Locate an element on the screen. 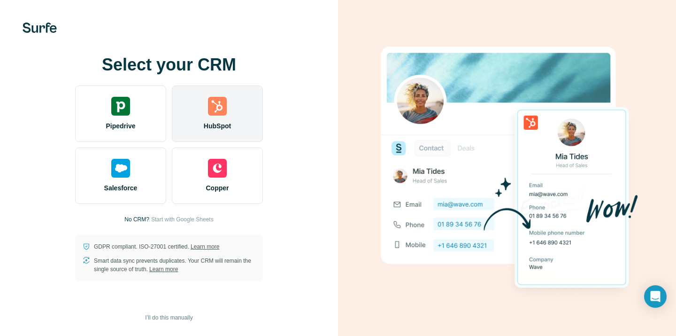 This screenshot has width=676, height=336. img: salesforce's logo is located at coordinates (121, 168).